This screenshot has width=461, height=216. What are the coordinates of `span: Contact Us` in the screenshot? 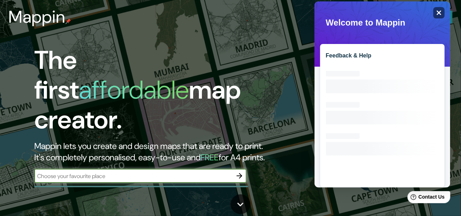 It's located at (34, 9).